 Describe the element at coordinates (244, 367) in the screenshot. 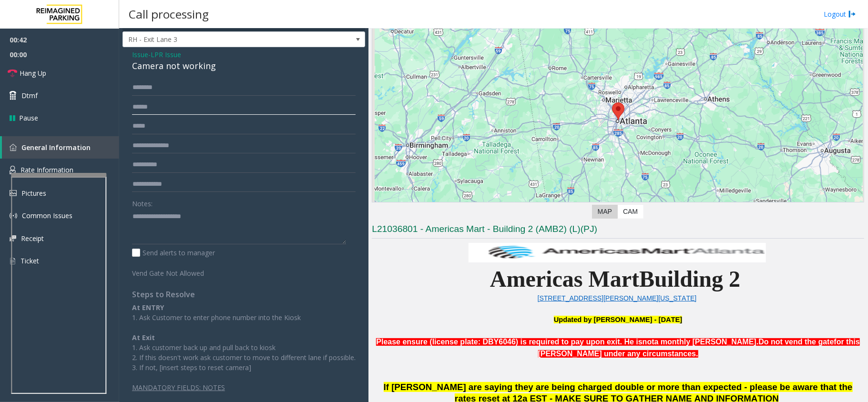

I see `p: 3. If not, [insert steps to reset camera]` at that location.